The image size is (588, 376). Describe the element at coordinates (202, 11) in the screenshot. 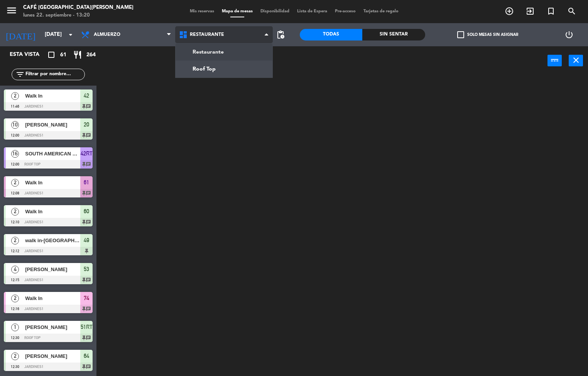

I see `span: Mis reservas` at that location.